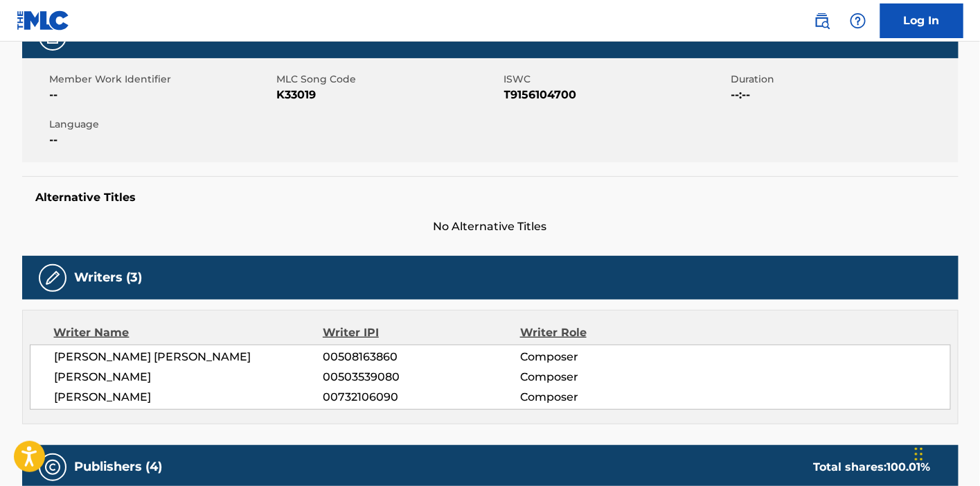 The height and width of the screenshot is (486, 980). I want to click on span: Language, so click(161, 124).